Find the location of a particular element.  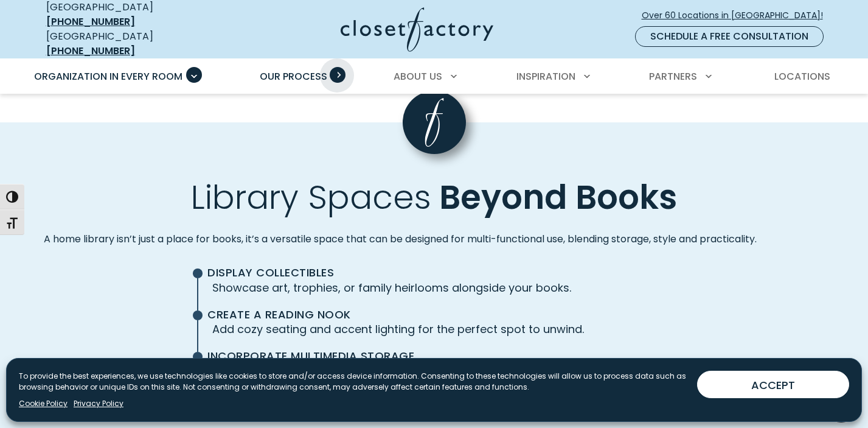

a: Cookie Policy is located at coordinates (43, 403).